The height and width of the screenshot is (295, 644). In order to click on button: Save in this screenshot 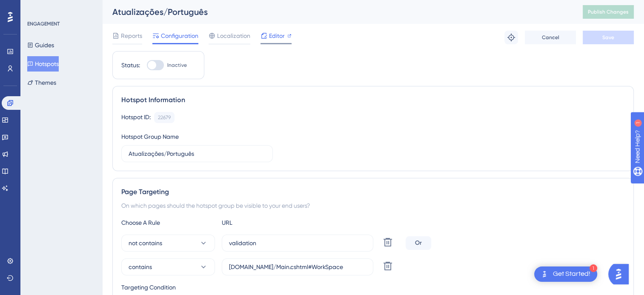, I will do `click(608, 37)`.